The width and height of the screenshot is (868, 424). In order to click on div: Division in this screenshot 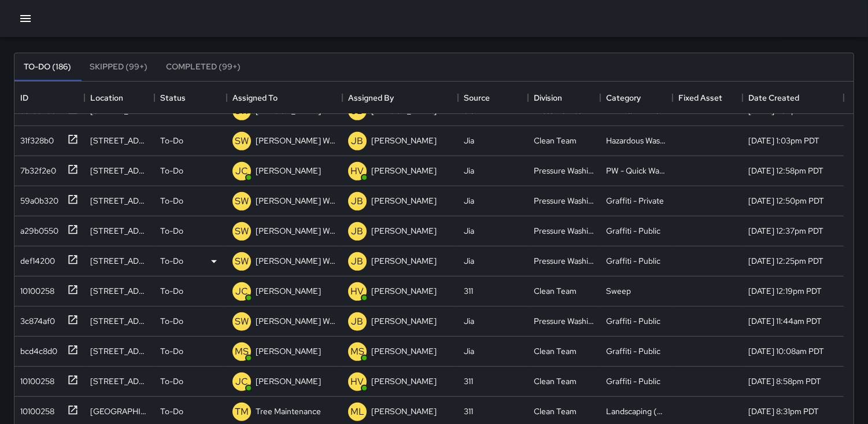, I will do `click(548, 98)`.